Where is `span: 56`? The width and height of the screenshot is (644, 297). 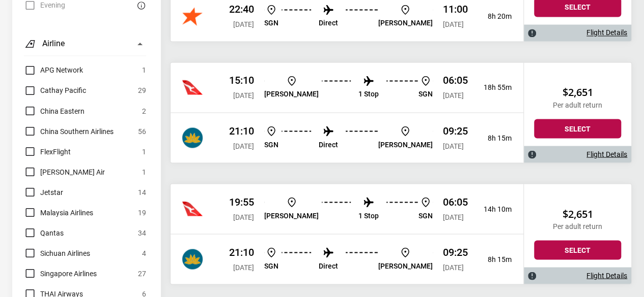
span: 56 is located at coordinates (142, 131).